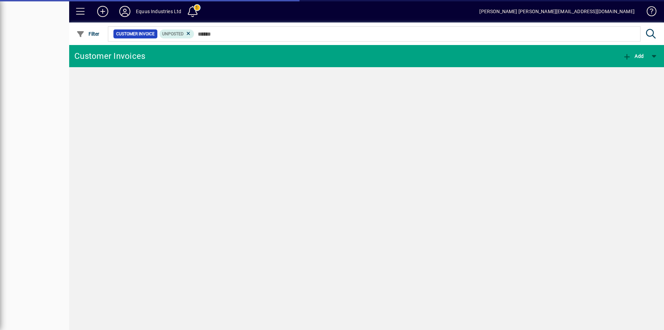  Describe the element at coordinates (173, 34) in the screenshot. I see `span: Unposted` at that location.